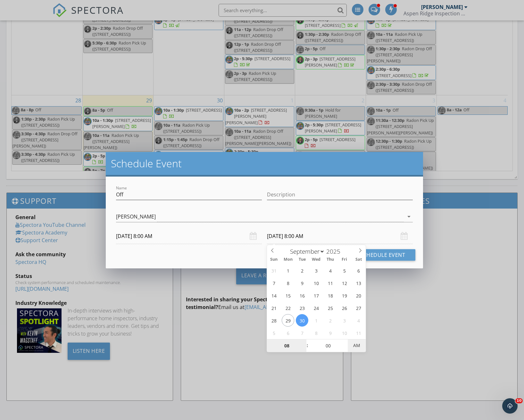 This screenshot has height=420, width=524. Describe the element at coordinates (287, 320) in the screenshot. I see `span: September 29, 2025` at that location.